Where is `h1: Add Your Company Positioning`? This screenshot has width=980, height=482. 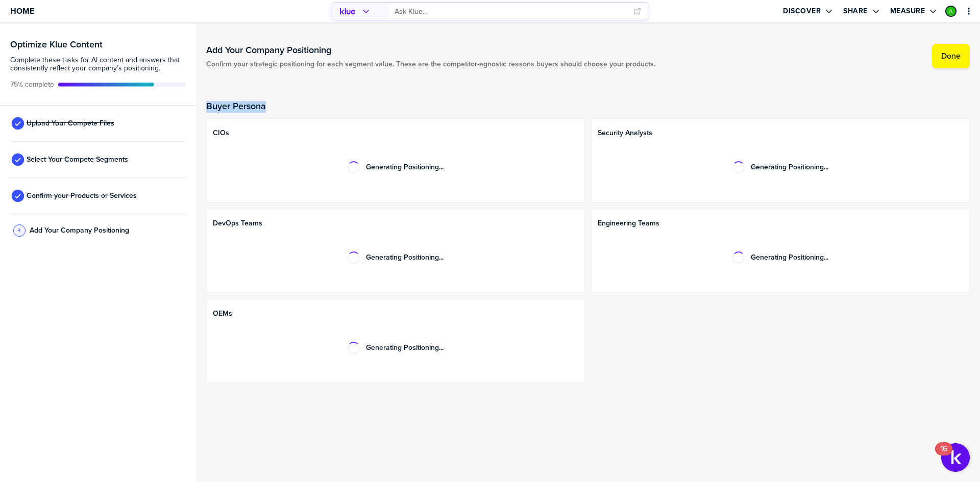 h1: Add Your Company Positioning is located at coordinates (431, 50).